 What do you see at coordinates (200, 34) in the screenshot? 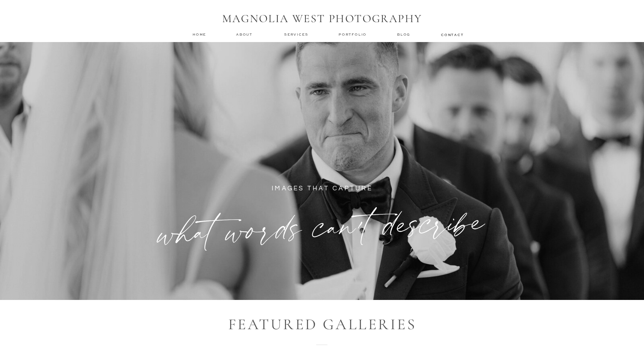
I see `nav: home` at bounding box center [200, 34].